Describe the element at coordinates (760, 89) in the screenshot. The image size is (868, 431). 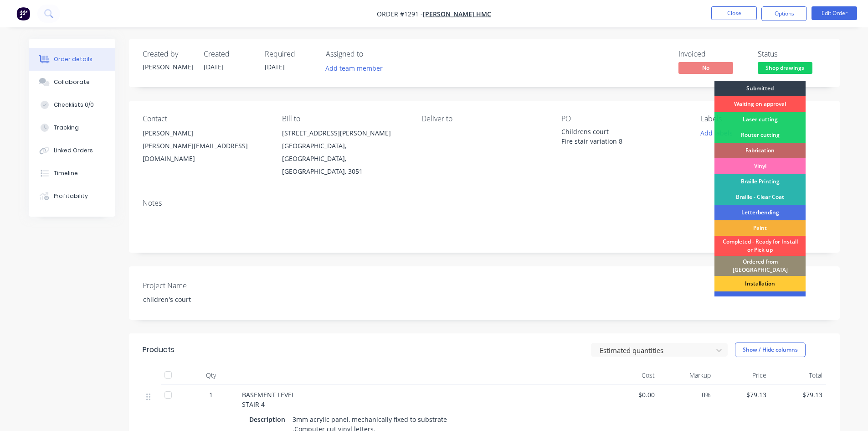
I see `div: Submitted` at that location.